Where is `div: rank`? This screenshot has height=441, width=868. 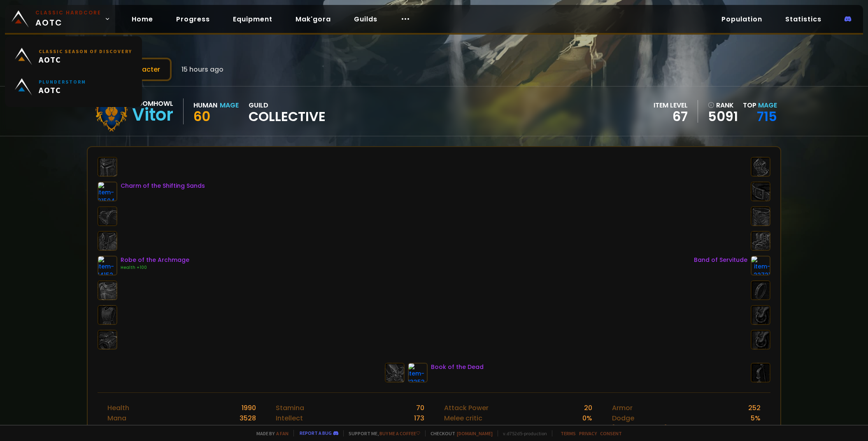 div: rank is located at coordinates (722, 105).